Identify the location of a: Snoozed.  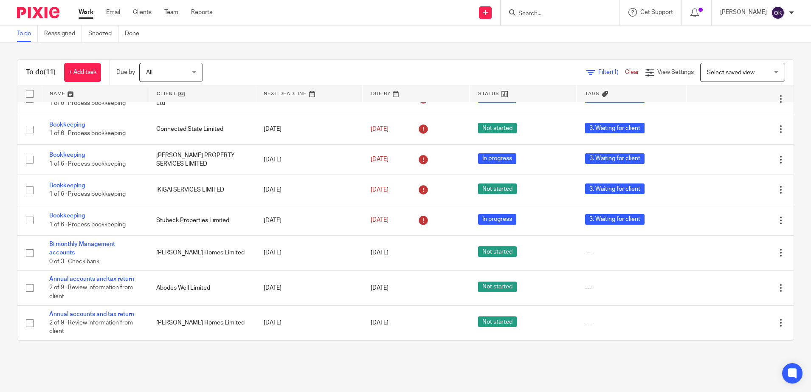
(103, 34).